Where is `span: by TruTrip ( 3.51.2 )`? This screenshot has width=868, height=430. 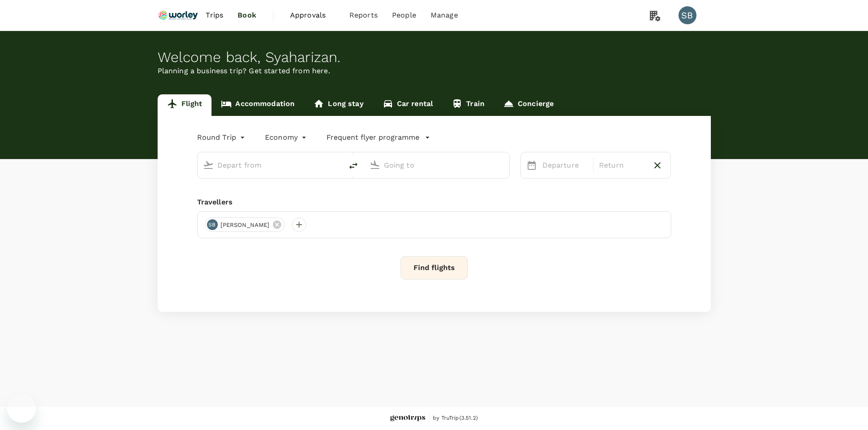
span: by TruTrip ( 3.51.2 ) is located at coordinates (455, 418).